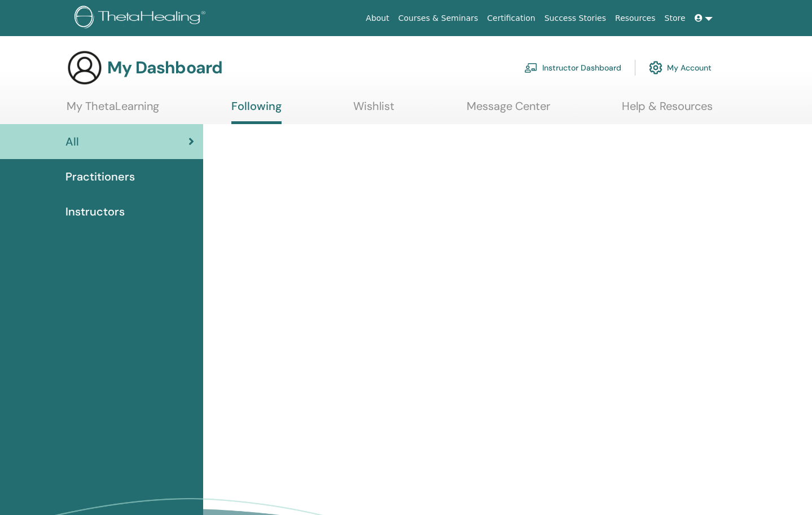 The width and height of the screenshot is (812, 515). What do you see at coordinates (511, 18) in the screenshot?
I see `a: Certification` at bounding box center [511, 18].